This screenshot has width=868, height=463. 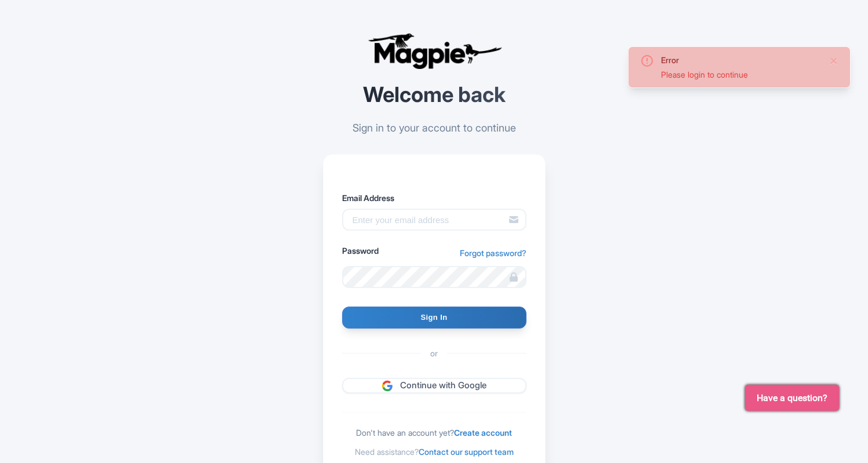 I want to click on h2: Welcome back, so click(x=434, y=95).